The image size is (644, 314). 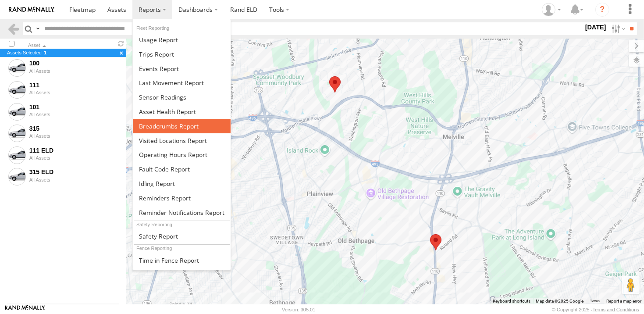 What do you see at coordinates (182, 97) in the screenshot?
I see `a: Sensor Readings` at bounding box center [182, 97].